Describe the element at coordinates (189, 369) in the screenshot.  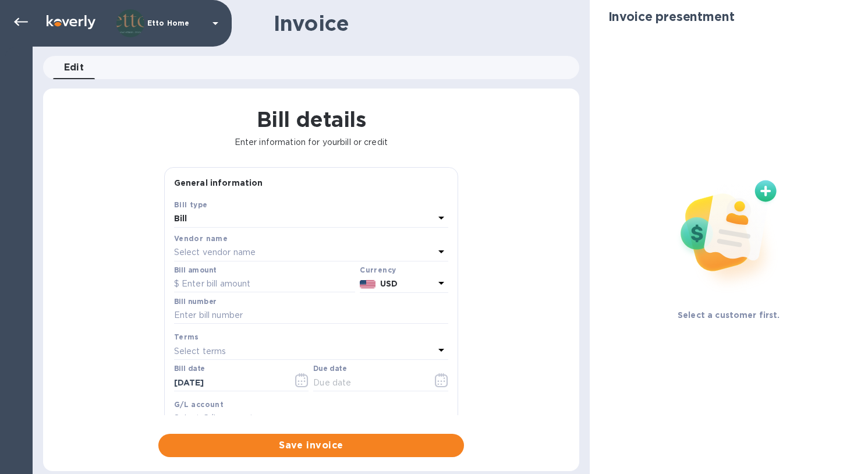
I see `label: Bill date` at that location.